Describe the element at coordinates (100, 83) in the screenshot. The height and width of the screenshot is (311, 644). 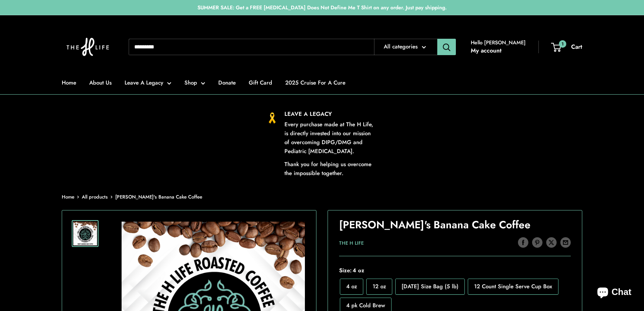
I see `a: About Us` at that location.